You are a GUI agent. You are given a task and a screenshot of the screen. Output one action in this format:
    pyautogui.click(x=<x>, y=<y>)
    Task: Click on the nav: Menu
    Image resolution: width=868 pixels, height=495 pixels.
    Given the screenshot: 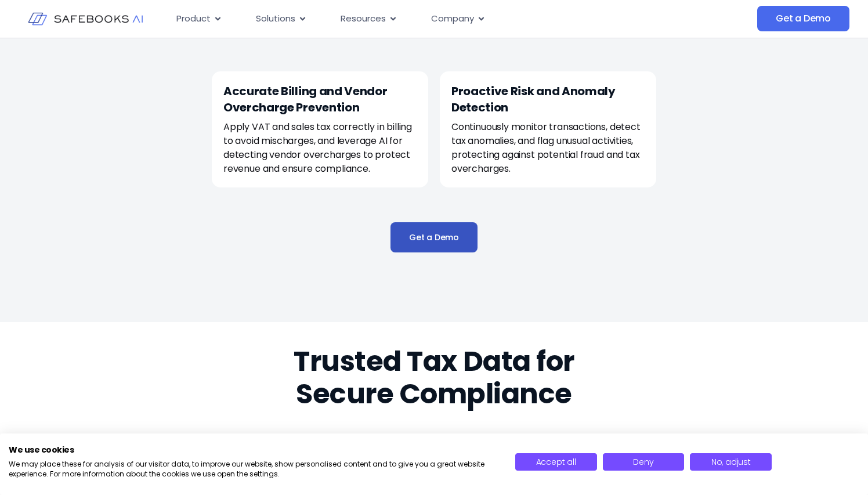 What is the action you would take?
    pyautogui.click(x=414, y=18)
    